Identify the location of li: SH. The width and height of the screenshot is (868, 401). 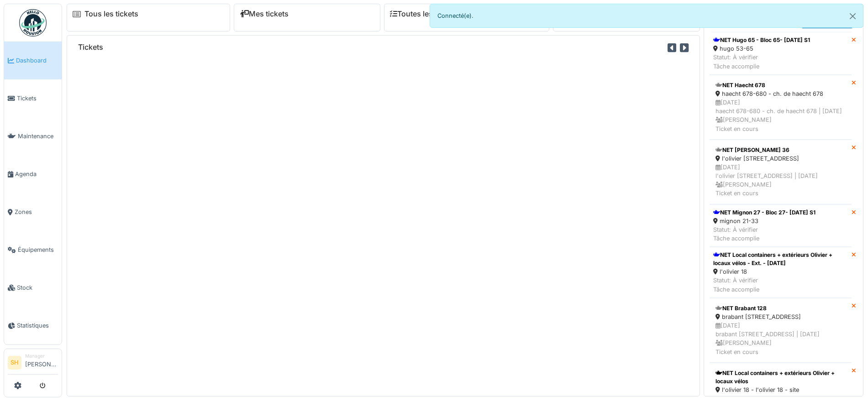
(15, 363).